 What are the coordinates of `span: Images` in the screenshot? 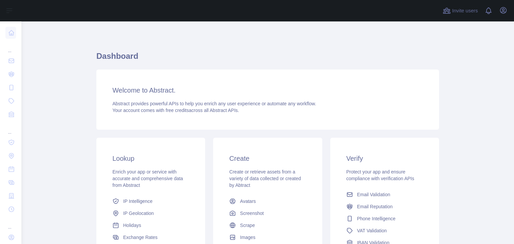 It's located at (248, 238).